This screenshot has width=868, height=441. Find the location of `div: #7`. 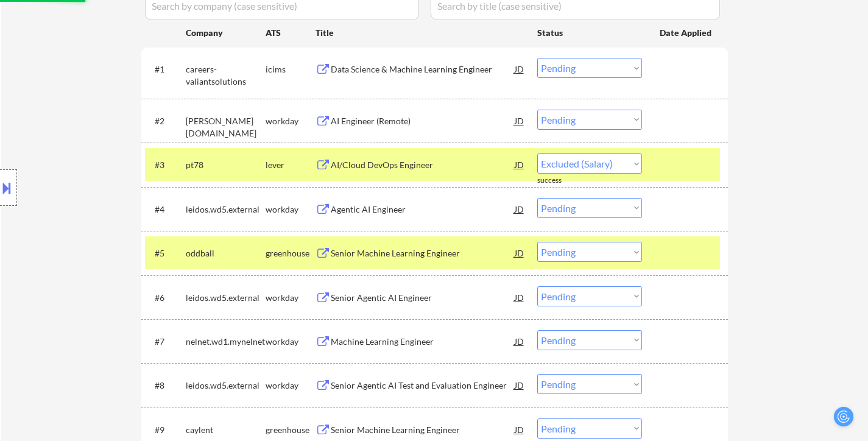

div: #7 is located at coordinates (165, 342).